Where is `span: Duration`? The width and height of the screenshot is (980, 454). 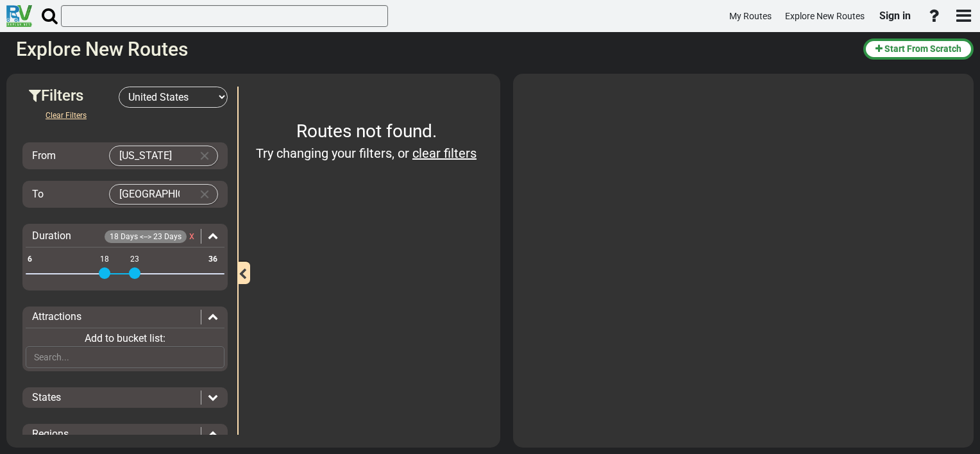
span: Duration is located at coordinates (51, 235).